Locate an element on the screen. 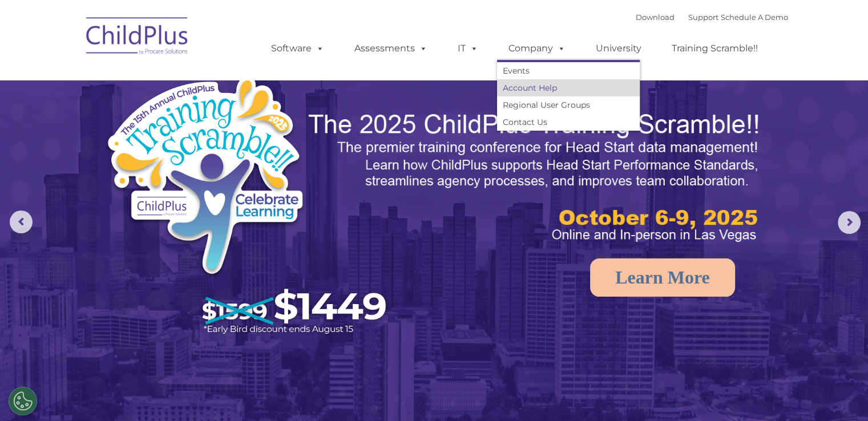 The image size is (868, 421). span: Phone number is located at coordinates (183, 126).